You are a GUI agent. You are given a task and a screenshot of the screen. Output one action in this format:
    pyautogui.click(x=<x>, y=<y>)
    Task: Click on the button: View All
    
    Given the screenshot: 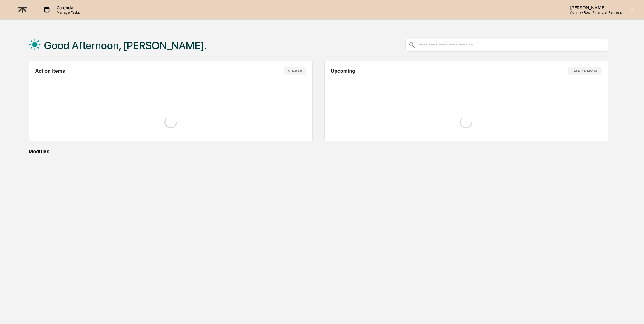 What is the action you would take?
    pyautogui.click(x=295, y=71)
    